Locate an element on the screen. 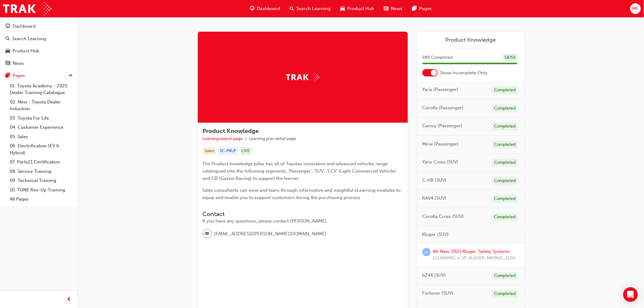 The image size is (644, 308). a: 08. Service Training is located at coordinates (41, 171).